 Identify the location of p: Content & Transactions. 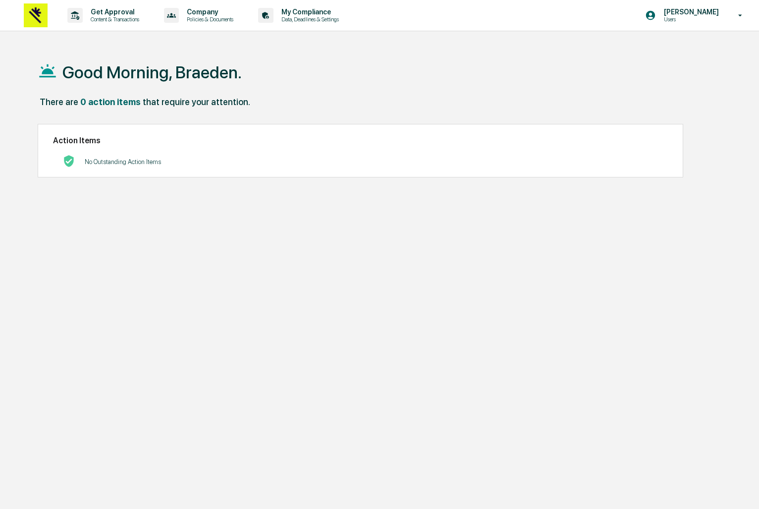
(113, 19).